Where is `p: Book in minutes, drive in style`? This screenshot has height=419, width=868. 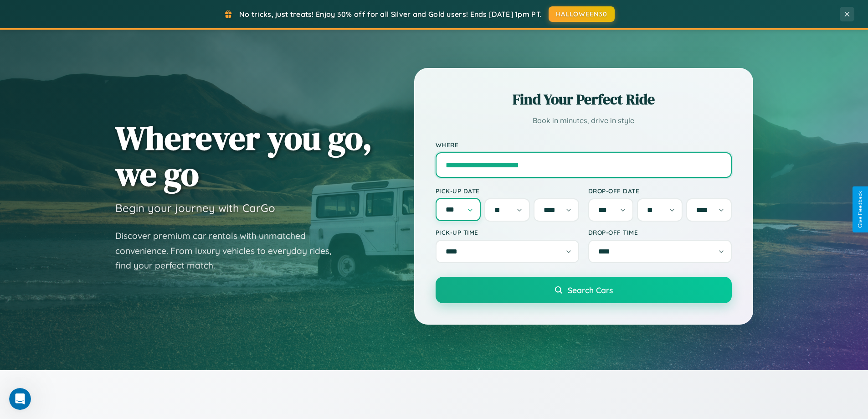 p: Book in minutes, drive in style is located at coordinates (584, 120).